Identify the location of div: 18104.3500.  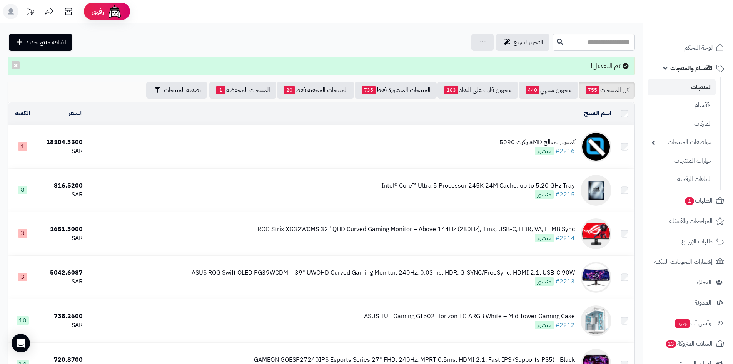
(62, 142).